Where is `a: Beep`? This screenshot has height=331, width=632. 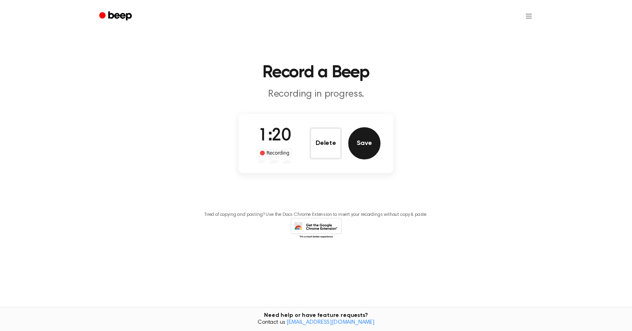
a: Beep is located at coordinates (116, 16).